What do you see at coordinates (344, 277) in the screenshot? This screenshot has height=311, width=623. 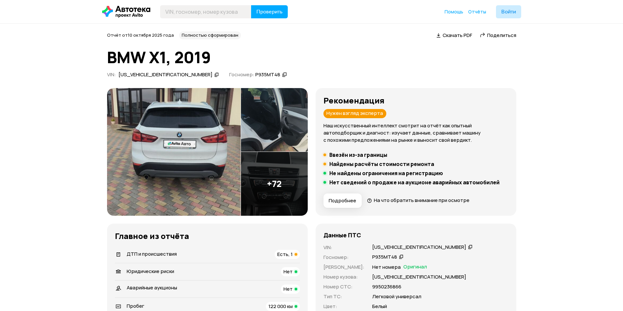 I see `p: Номер кузова :` at bounding box center [344, 277].